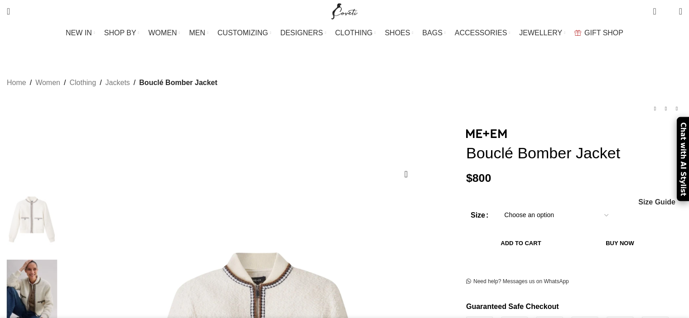 This screenshot has height=318, width=689. What do you see at coordinates (657, 202) in the screenshot?
I see `span: Size Guide` at bounding box center [657, 202].